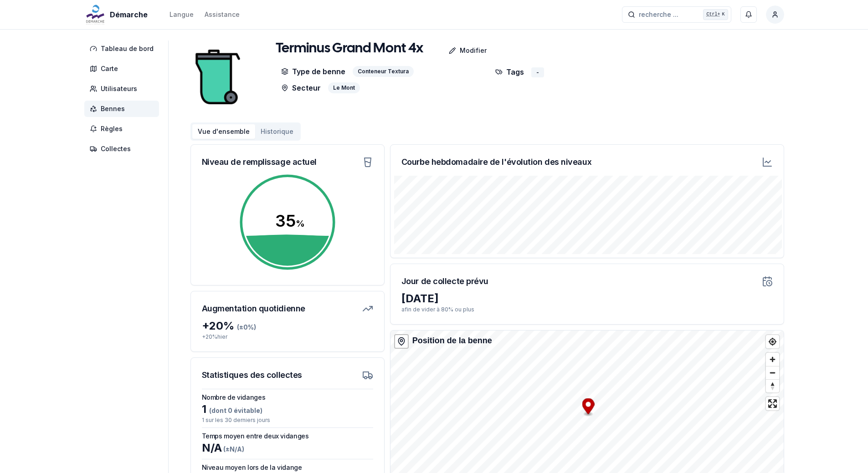  What do you see at coordinates (344, 88) in the screenshot?
I see `div: Le Mont` at bounding box center [344, 88].